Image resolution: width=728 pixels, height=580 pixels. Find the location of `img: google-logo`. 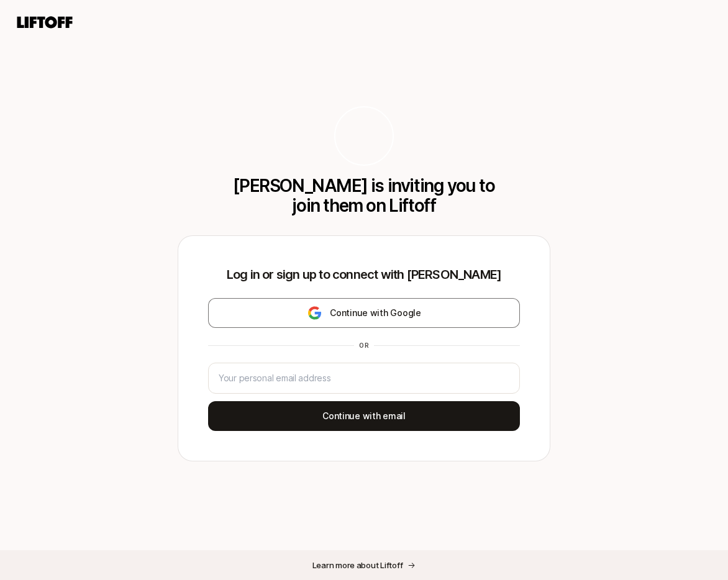

img: google-logo is located at coordinates (314, 313).